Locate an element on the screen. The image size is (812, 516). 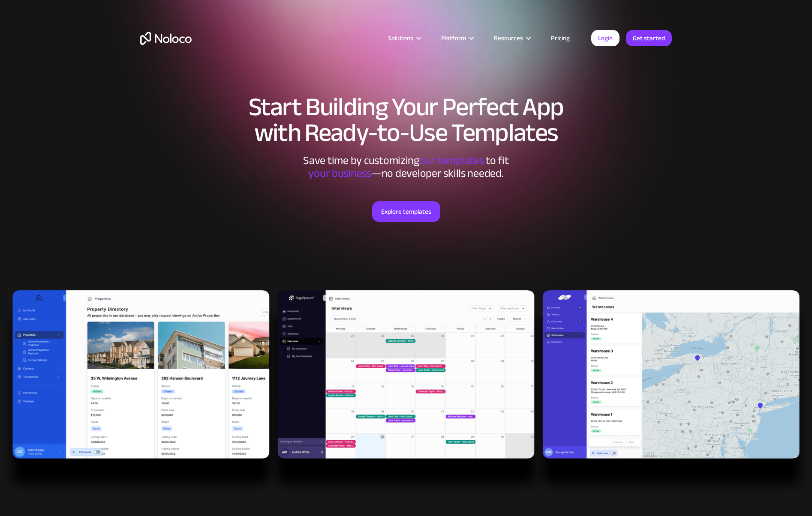
a: Pricing is located at coordinates (560, 38).